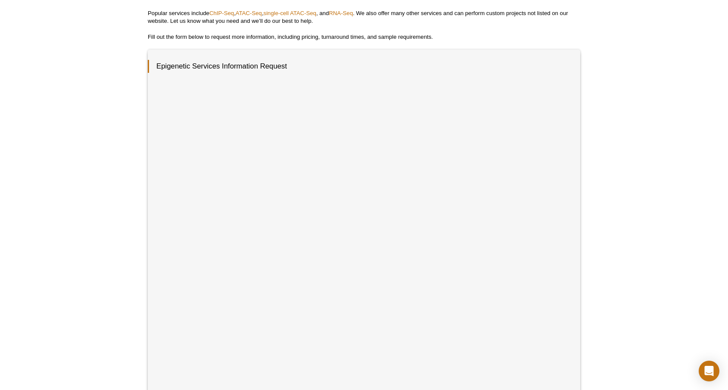 The height and width of the screenshot is (390, 728). Describe the element at coordinates (341, 13) in the screenshot. I see `a: RNA-Seq` at that location.